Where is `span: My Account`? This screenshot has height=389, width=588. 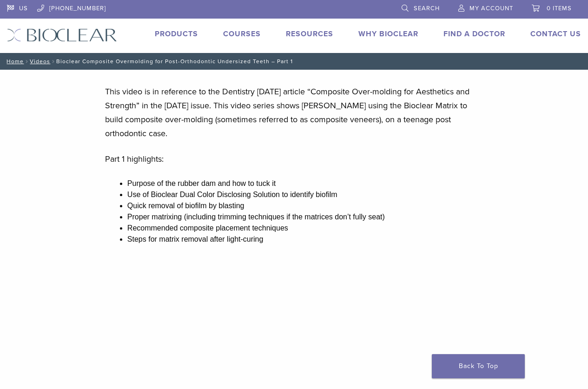 span: My Account is located at coordinates (491, 9).